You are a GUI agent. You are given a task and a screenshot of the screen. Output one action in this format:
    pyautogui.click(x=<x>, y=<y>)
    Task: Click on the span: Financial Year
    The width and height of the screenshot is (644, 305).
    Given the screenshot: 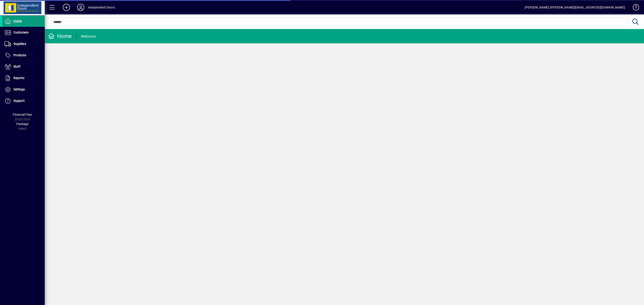 What is the action you would take?
    pyautogui.click(x=23, y=115)
    